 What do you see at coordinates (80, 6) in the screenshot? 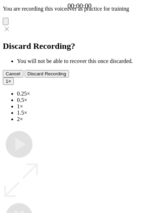
I see `a: 00:00:00` at bounding box center [80, 6].